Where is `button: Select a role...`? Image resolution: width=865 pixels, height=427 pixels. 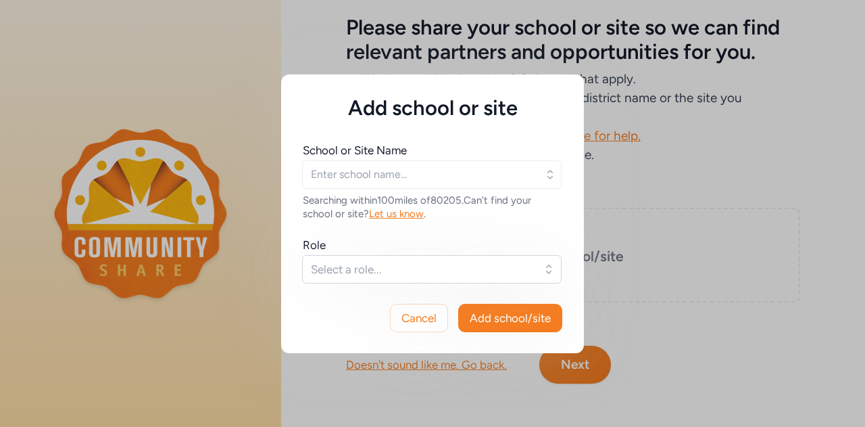
button: Select a role... is located at coordinates (432, 269).